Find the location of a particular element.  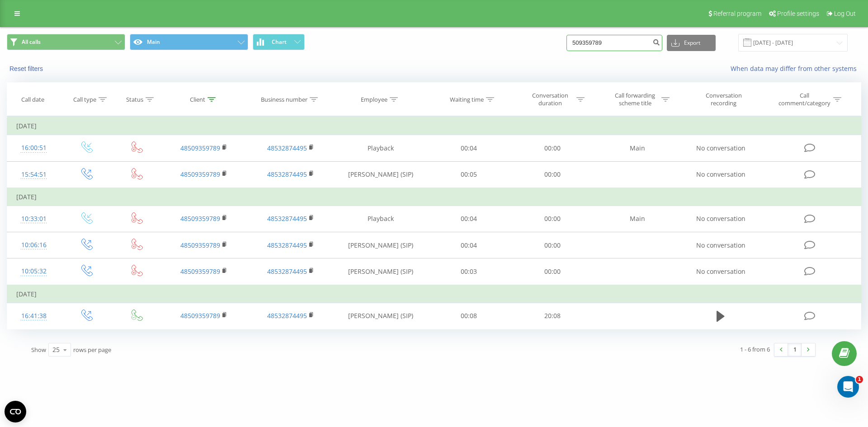

div: 25 is located at coordinates (56, 350).